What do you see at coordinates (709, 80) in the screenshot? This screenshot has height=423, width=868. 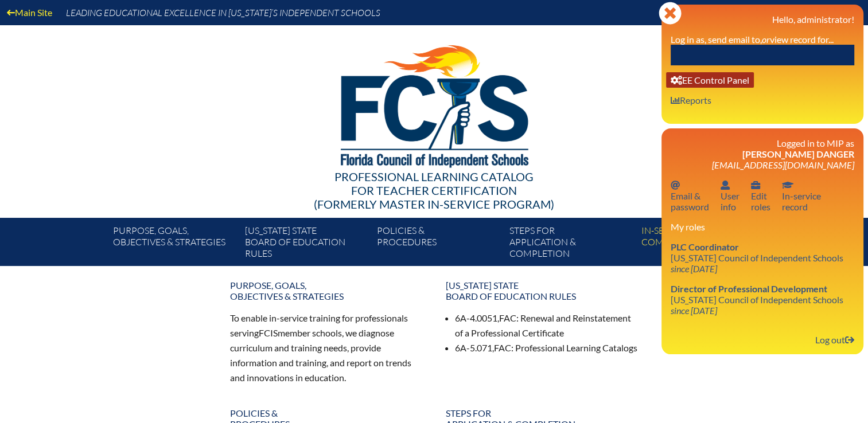 I see `a: User infoEE Control Panel` at bounding box center [709, 80].